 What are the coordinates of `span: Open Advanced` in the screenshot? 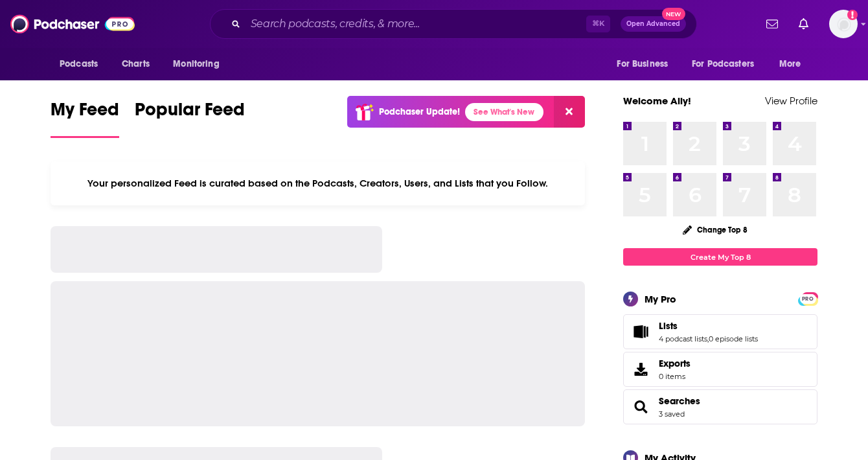 It's located at (652, 24).